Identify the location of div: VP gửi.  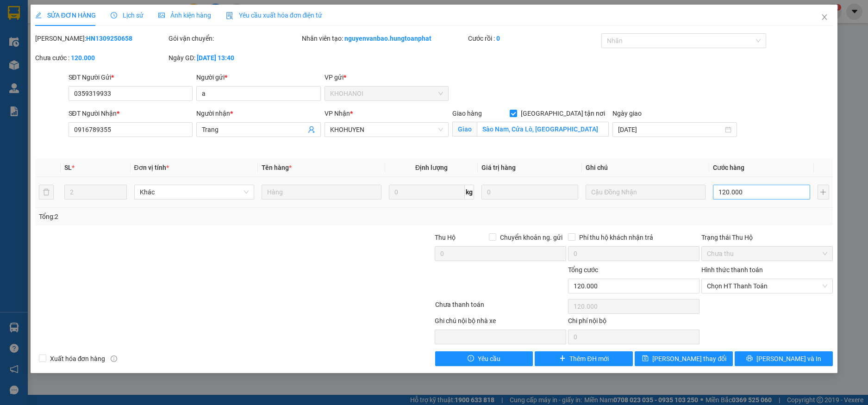
(387, 78).